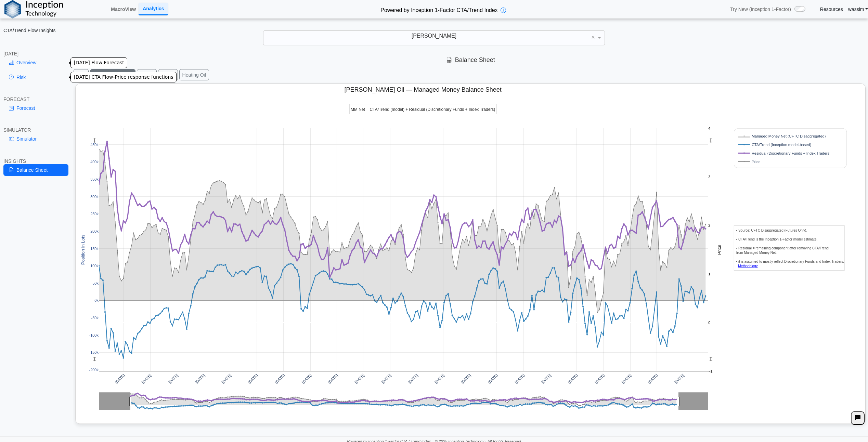 Image resolution: width=868 pixels, height=442 pixels. I want to click on button: RBOB, so click(168, 75).